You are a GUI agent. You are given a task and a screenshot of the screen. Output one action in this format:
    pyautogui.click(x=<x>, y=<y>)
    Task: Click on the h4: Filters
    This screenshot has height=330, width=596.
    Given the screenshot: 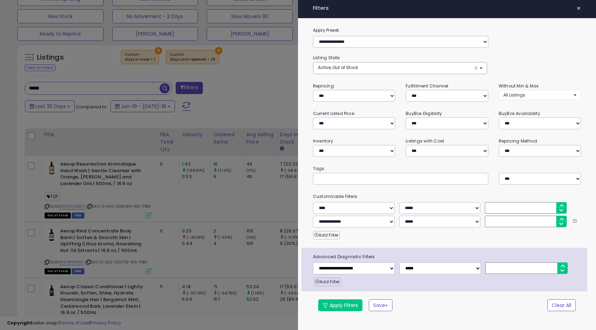 What is the action you would take?
    pyautogui.click(x=447, y=8)
    